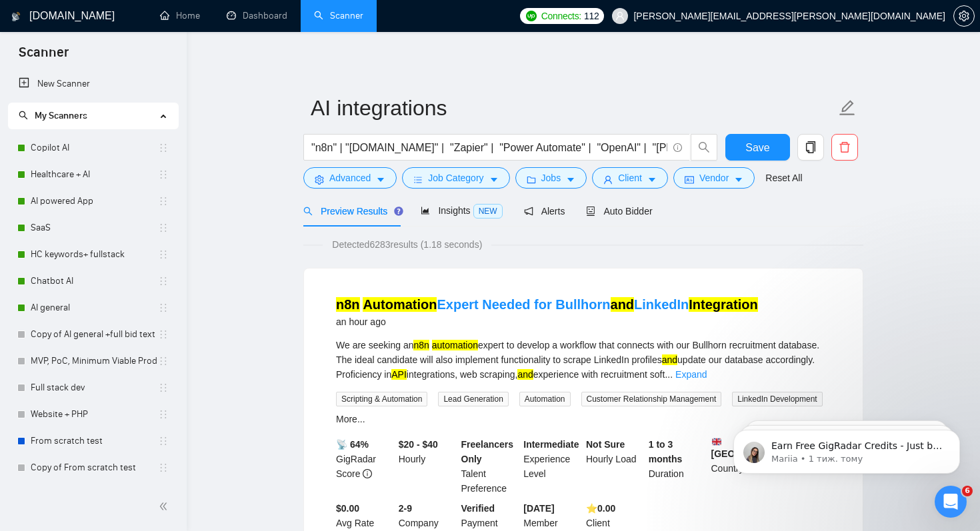 This screenshot has width=980, height=531. Describe the element at coordinates (364, 467) in the screenshot. I see `div: GigRadar Score` at that location.